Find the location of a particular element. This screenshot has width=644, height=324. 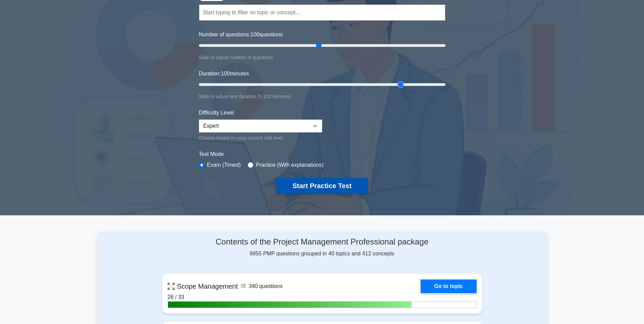

button: Start Practice Test is located at coordinates (322, 186).